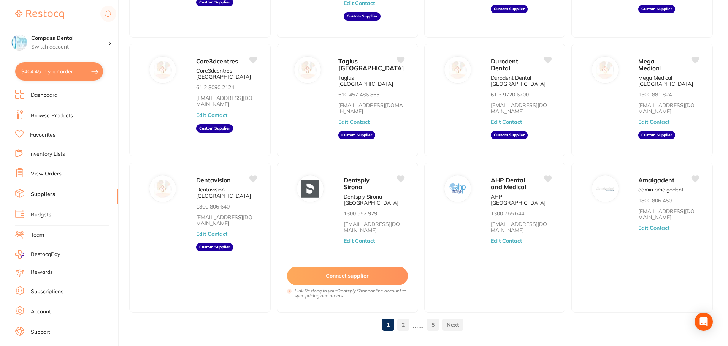 The width and height of the screenshot is (728, 346). Describe the element at coordinates (510, 95) in the screenshot. I see `p: 61 3 9720 6700` at that location.